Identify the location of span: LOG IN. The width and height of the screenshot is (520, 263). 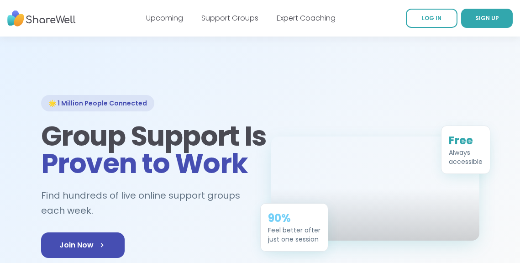
(432, 18).